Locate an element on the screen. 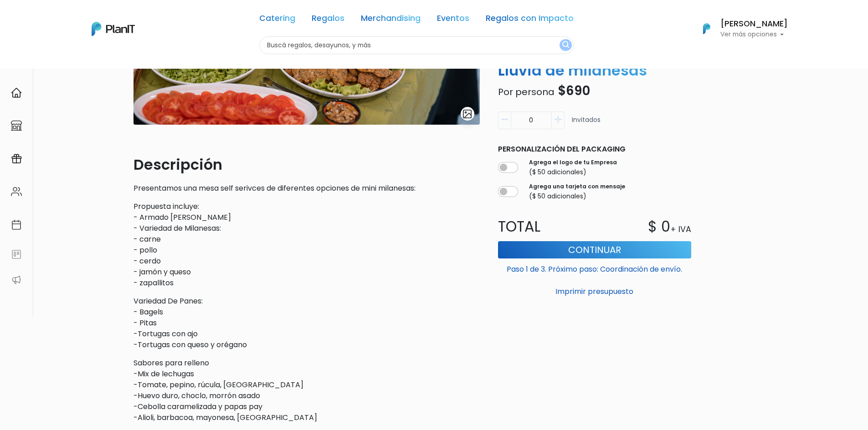  div: ¿Necesitás ayuda? is located at coordinates (89, 17).